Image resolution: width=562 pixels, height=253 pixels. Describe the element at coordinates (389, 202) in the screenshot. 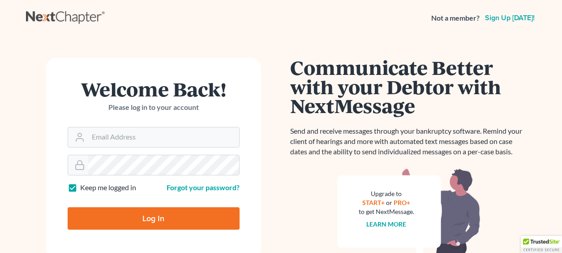

I see `span: or` at that location.